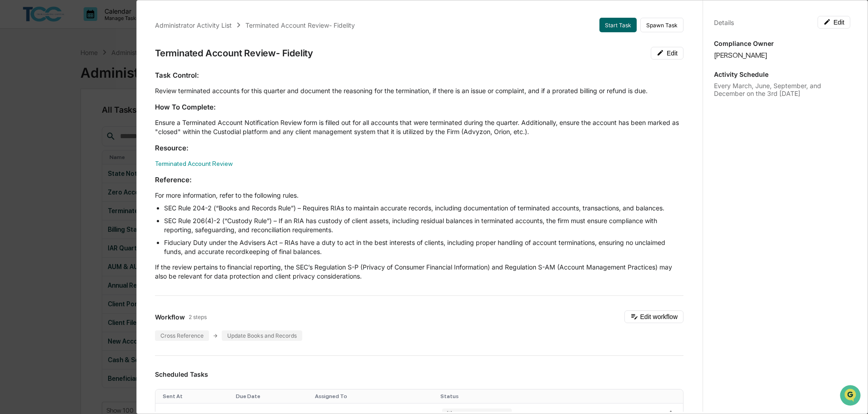 This screenshot has height=414, width=868. Describe the element at coordinates (72, 83) in the screenshot. I see `div: We're available if you need us!` at that location.